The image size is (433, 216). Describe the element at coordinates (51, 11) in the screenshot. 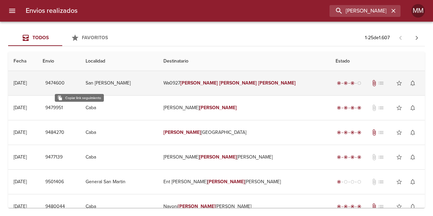

I see `h6: Envios realizados` at that location.